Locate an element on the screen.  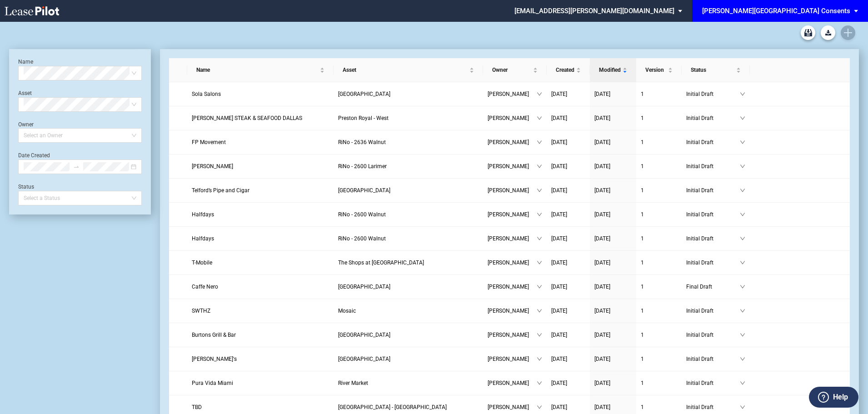
span: Telford’s Pipe and Cigar is located at coordinates (221, 190).